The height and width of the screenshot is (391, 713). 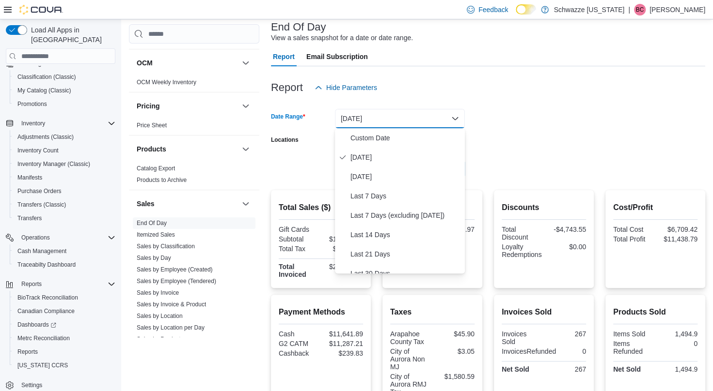 What do you see at coordinates (176, 281) in the screenshot?
I see `a: Sales by Employee (Tendered)` at bounding box center [176, 281].